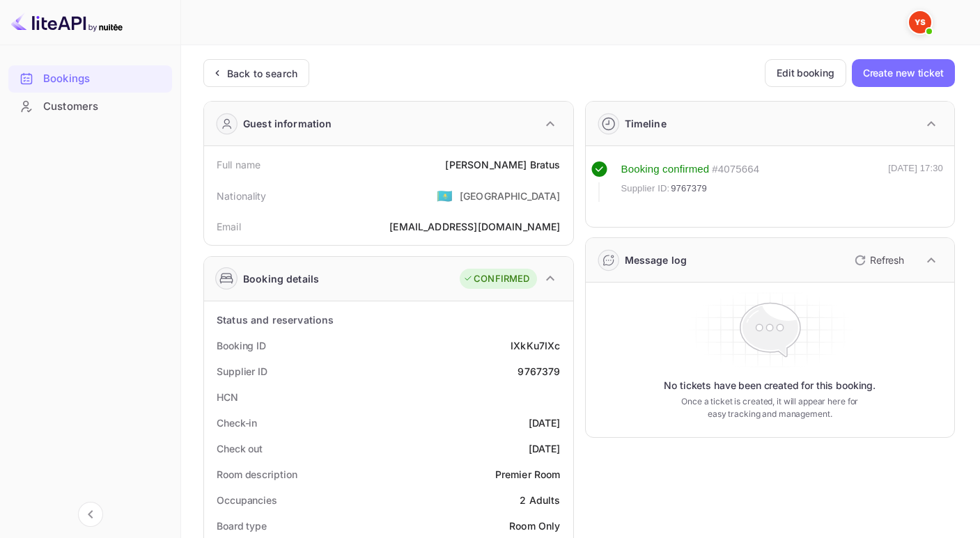  Describe the element at coordinates (241, 345) in the screenshot. I see `div: Booking ID` at that location.